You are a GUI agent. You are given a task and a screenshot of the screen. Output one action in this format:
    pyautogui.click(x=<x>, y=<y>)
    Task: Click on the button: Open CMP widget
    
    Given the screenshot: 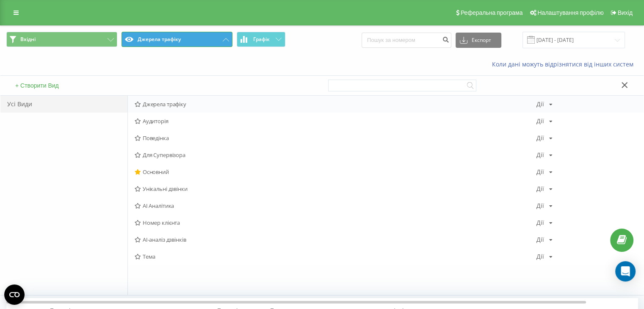 What is the action you would take?
    pyautogui.click(x=14, y=295)
    